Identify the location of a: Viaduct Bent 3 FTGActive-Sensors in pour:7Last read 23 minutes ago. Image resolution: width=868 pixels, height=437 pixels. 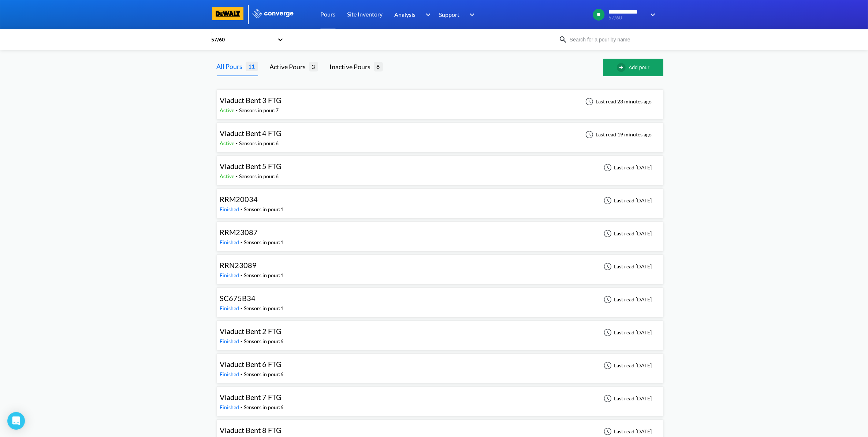
(440, 101).